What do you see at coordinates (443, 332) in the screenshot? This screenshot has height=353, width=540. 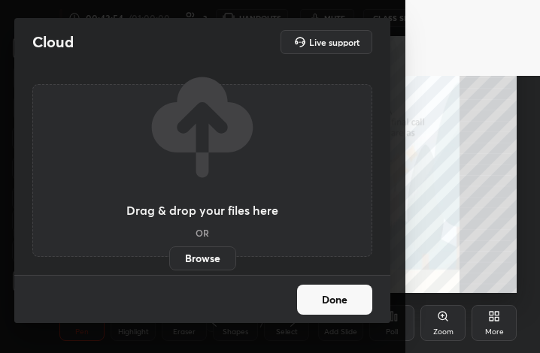 I see `div: Zoom` at bounding box center [443, 332].